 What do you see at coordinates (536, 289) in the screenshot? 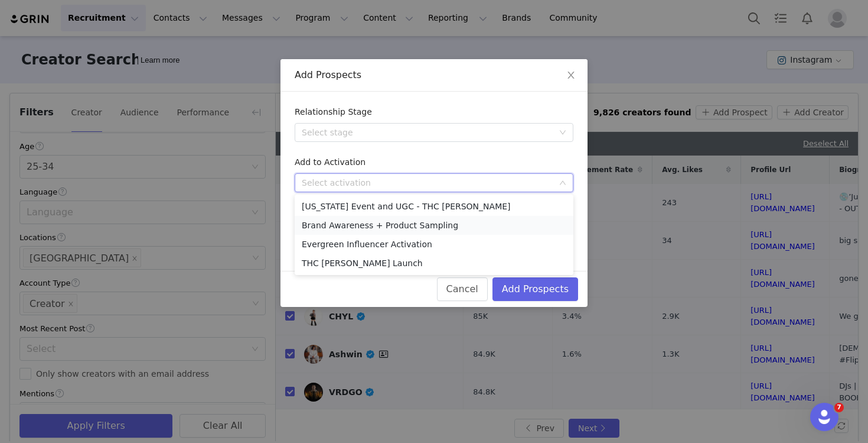
I see `button: Add Prospects` at bounding box center [536, 289].